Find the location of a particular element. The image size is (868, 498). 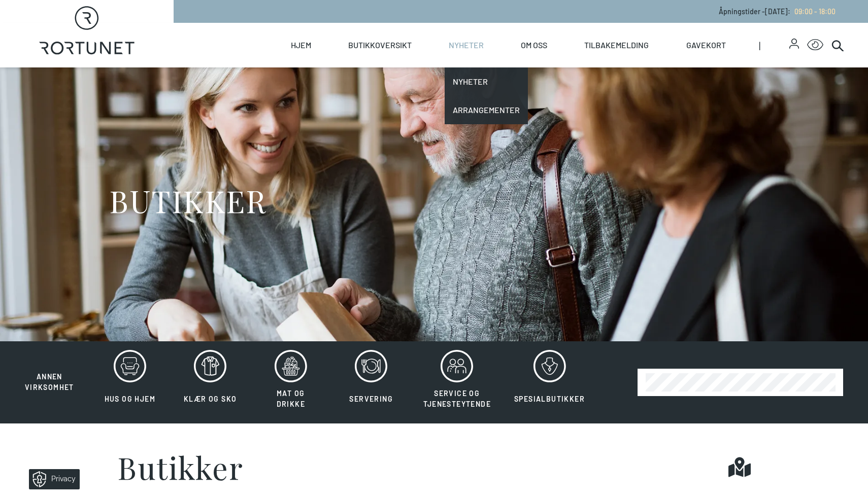

button: Hus og hjem is located at coordinates (130, 383).